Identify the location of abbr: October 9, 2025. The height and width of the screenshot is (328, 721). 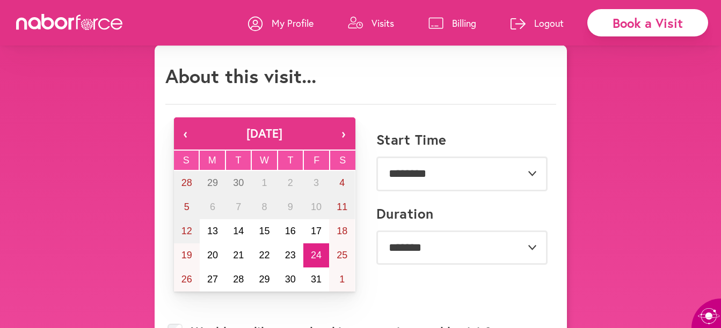
(290, 207).